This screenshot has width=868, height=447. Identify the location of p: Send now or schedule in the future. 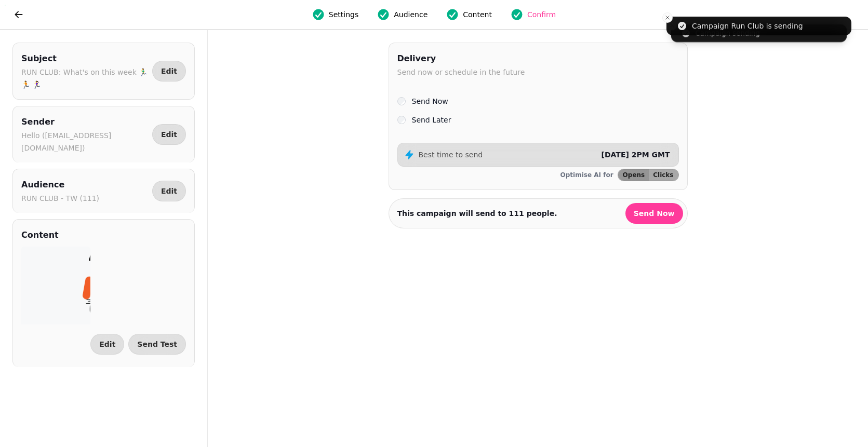
(461, 72).